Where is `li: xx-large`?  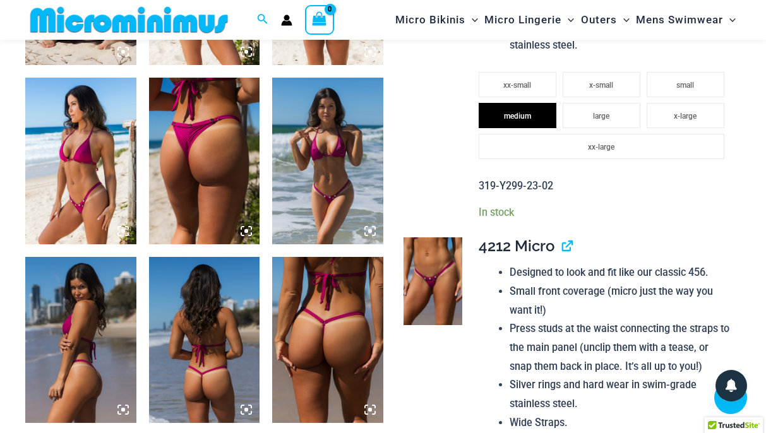 li: xx-large is located at coordinates (602, 147).